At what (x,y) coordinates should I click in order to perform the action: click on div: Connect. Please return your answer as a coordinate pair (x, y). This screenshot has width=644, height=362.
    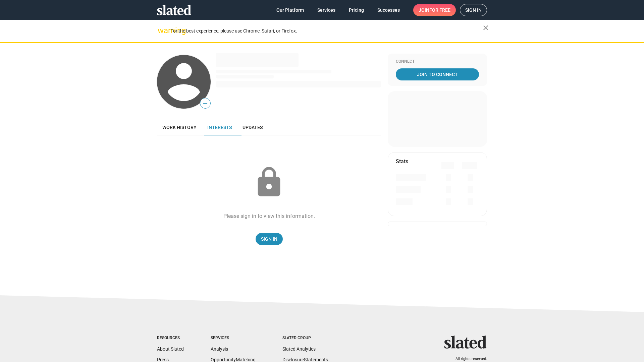
    Looking at the image, I should click on (437, 62).